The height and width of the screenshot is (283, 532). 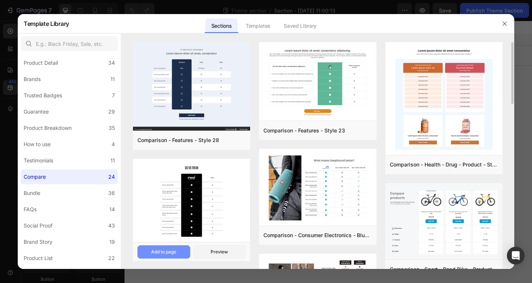 I want to click on div: Comparison - Features - Style 23, so click(x=304, y=131).